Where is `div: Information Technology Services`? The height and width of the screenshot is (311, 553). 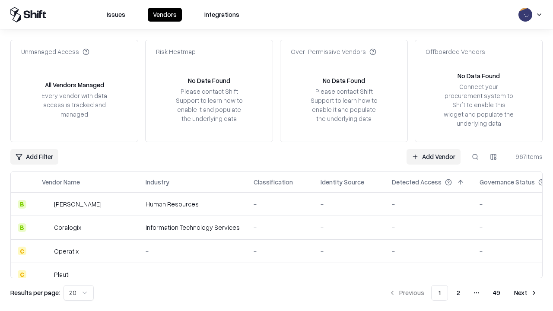
div: Information Technology Services is located at coordinates (193, 227).